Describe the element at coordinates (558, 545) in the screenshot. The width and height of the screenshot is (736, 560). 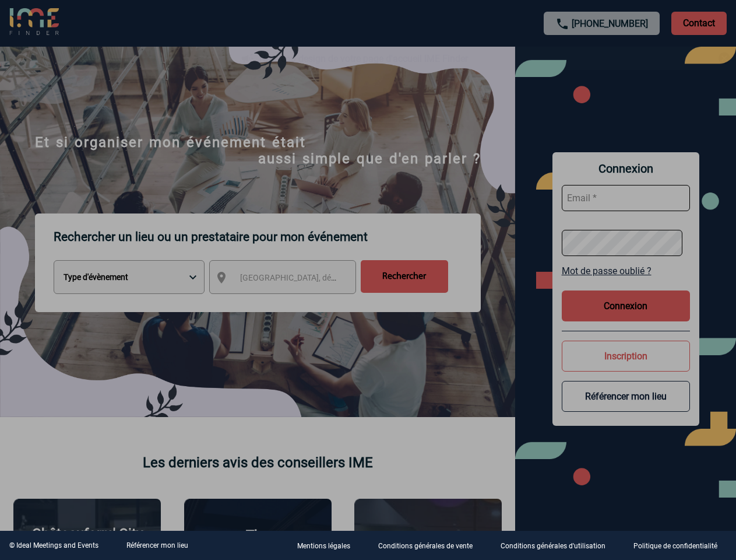
I see `a: Conditions générales d'utilisation` at that location.